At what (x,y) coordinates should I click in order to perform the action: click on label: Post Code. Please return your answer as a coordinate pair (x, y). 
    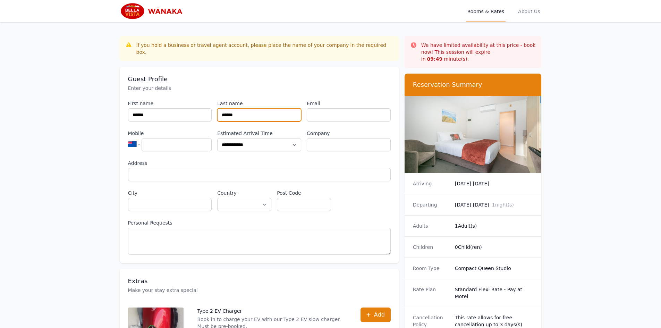
    Looking at the image, I should click on (304, 193).